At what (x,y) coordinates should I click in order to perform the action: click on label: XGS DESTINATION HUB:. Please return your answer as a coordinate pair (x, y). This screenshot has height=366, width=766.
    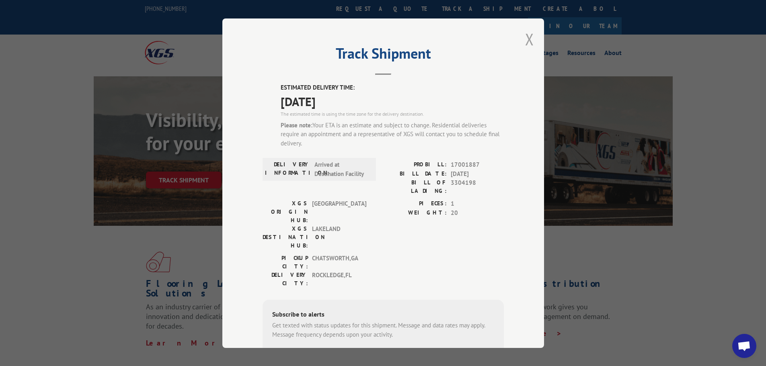
    Looking at the image, I should click on (285, 237).